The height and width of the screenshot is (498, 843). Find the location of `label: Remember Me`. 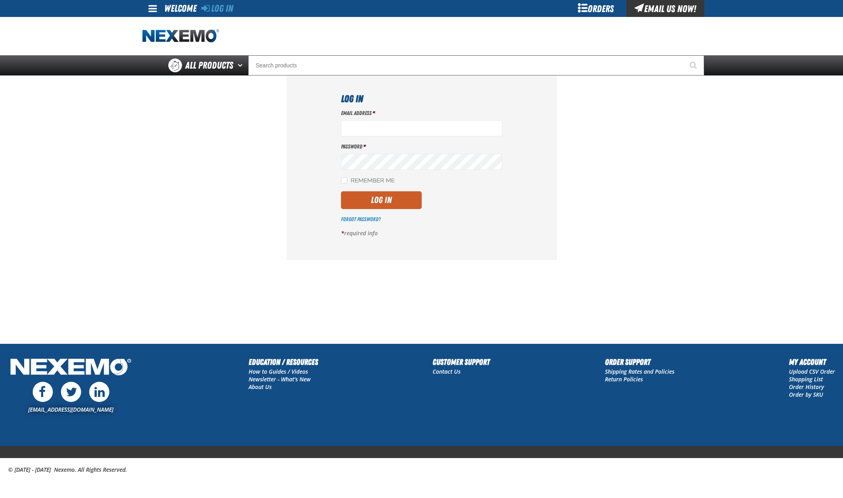

label: Remember Me is located at coordinates (368, 181).